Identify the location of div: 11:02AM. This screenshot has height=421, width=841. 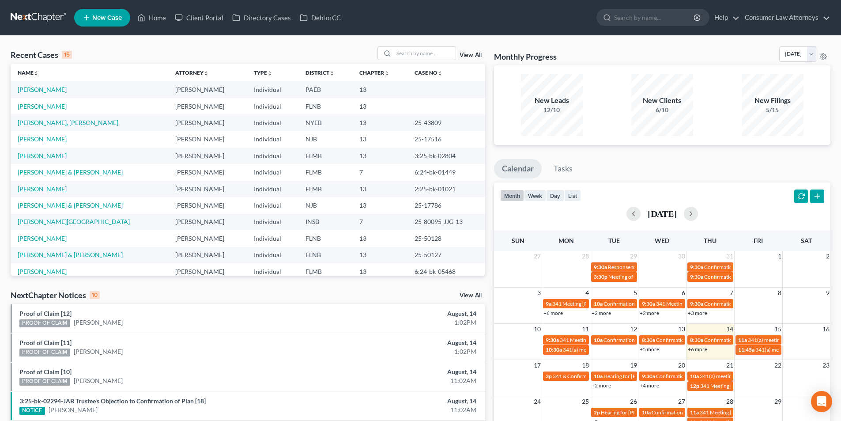
(403, 410).